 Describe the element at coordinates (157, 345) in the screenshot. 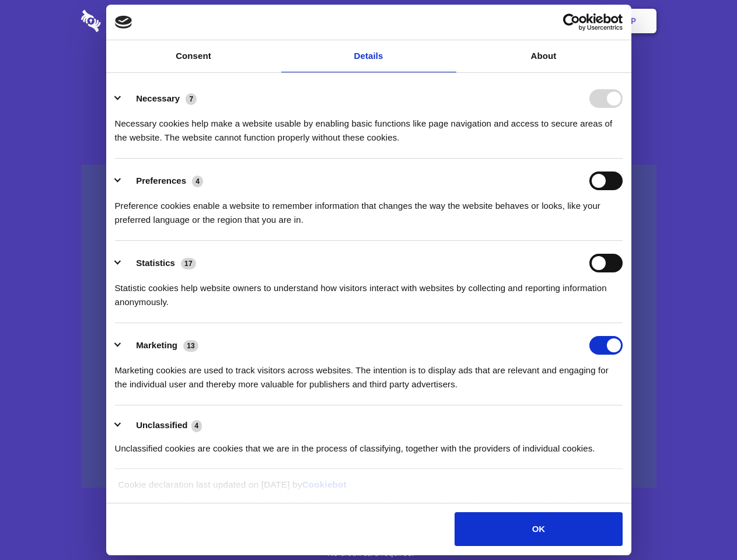

I see `label: Marketing` at that location.